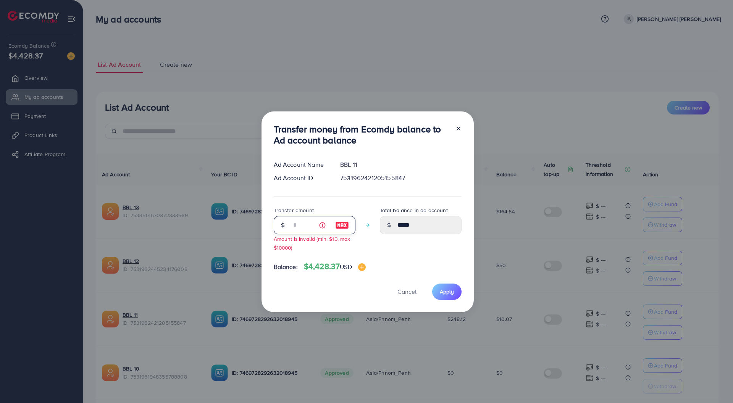 The width and height of the screenshot is (733, 403). I want to click on div: Ad Account Name, so click(301, 164).